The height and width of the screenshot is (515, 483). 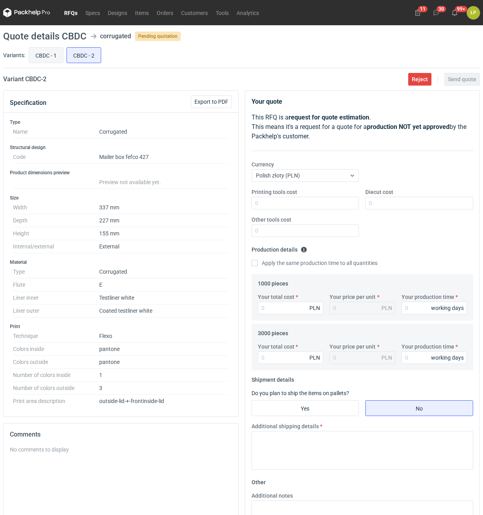 What do you see at coordinates (121, 198) in the screenshot?
I see `h3: Size` at bounding box center [121, 198].